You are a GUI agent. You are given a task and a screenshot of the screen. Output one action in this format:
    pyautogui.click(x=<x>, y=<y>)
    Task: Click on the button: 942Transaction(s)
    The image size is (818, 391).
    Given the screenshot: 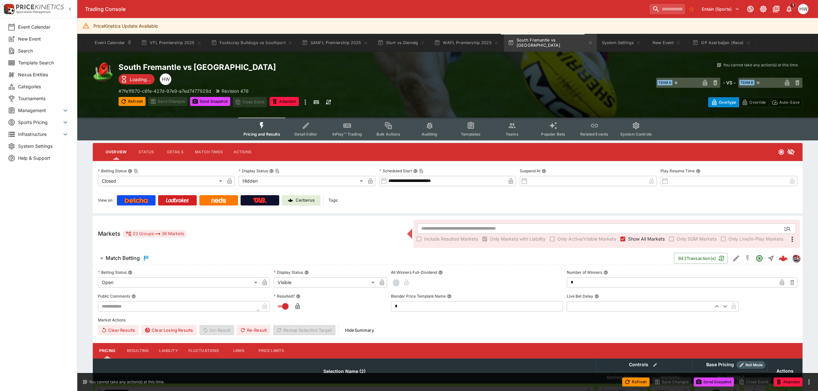 What is the action you would take?
    pyautogui.click(x=701, y=258)
    